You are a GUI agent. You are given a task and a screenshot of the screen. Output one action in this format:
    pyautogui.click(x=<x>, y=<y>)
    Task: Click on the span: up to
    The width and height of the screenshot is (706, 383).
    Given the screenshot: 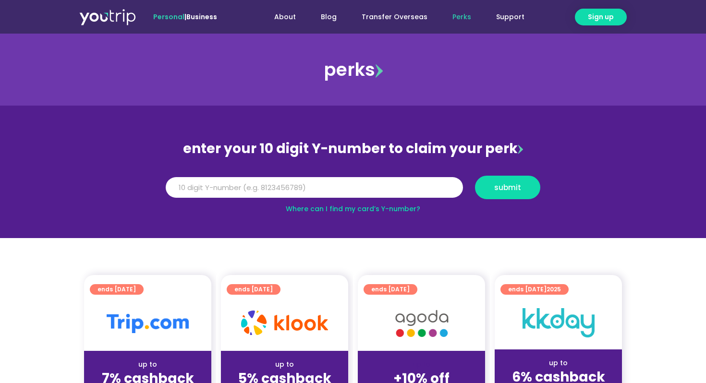 What is the action you would take?
    pyautogui.click(x=421, y=365)
    